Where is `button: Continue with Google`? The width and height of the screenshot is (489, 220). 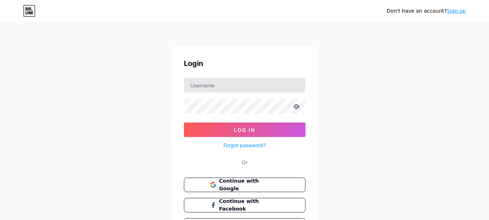
button: Continue with Google is located at coordinates (244, 184).